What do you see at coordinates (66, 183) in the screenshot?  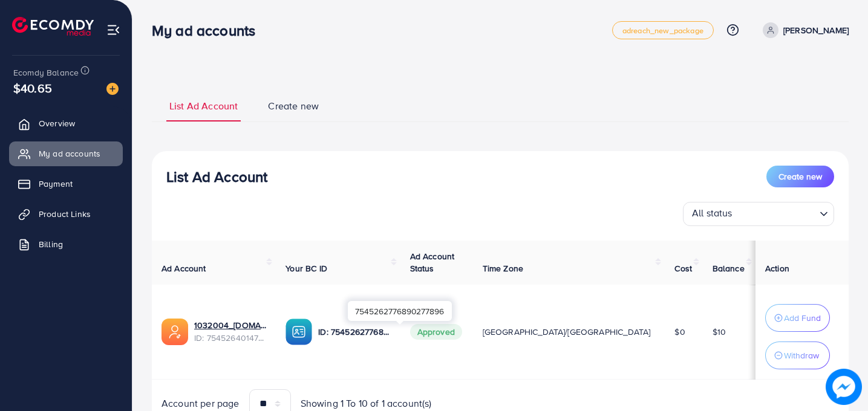 I see `a: Payment` at bounding box center [66, 183].